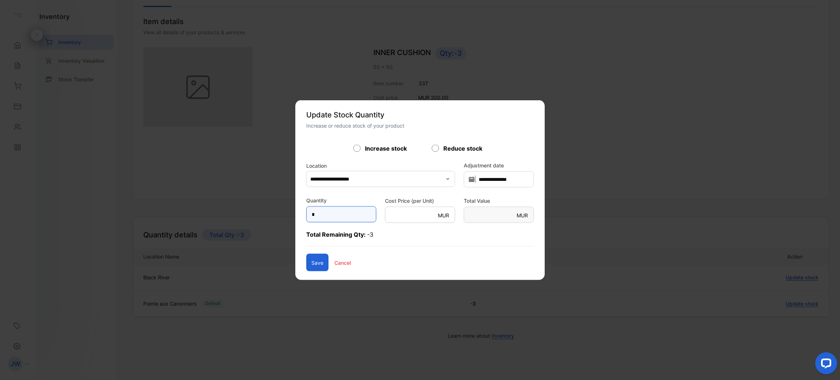  Describe the element at coordinates (370, 235) in the screenshot. I see `span: -3` at that location.